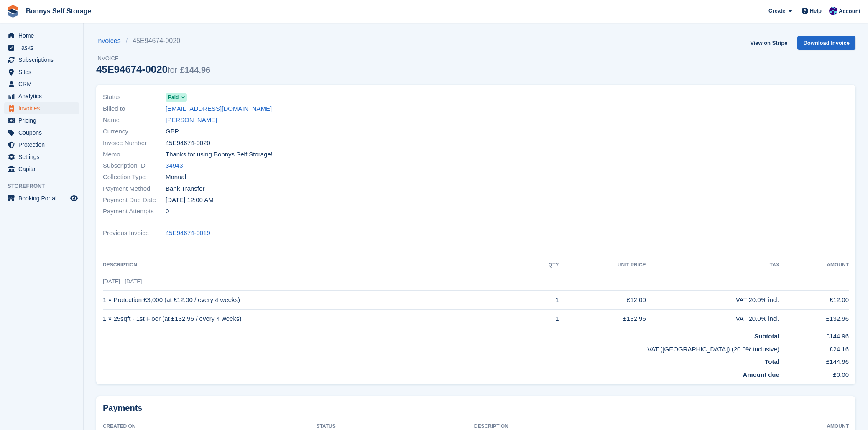  I want to click on span: Payment Due Date, so click(134, 200).